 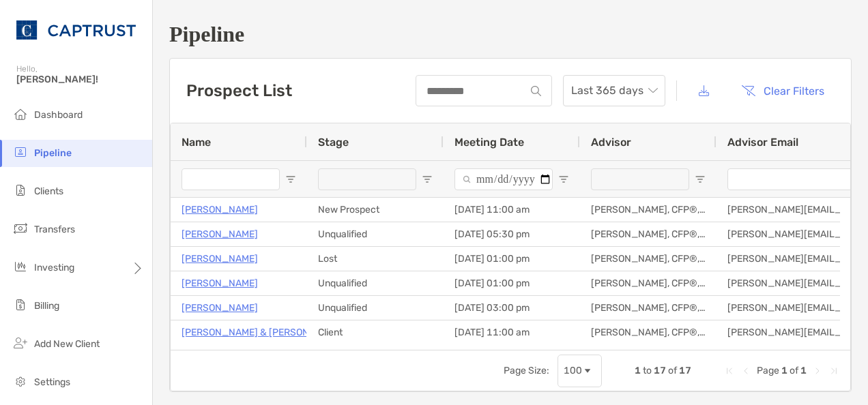 I want to click on img: CAPTRUST Logo, so click(x=76, y=30).